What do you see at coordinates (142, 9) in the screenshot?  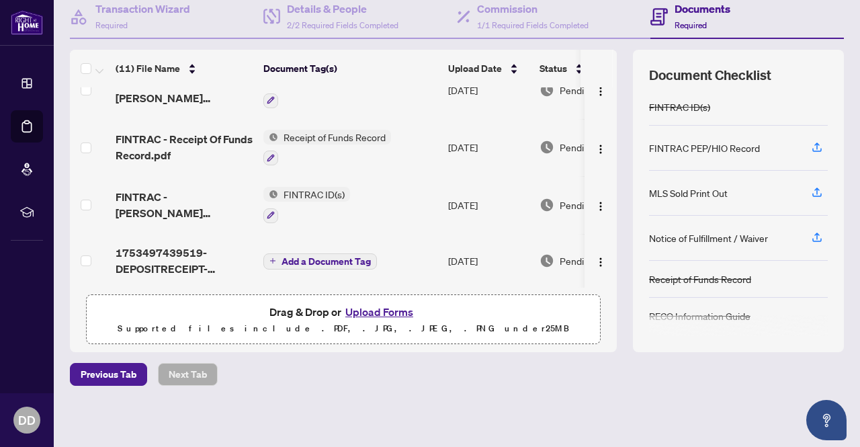 I see `h4: Transaction Wizard` at bounding box center [142, 9].